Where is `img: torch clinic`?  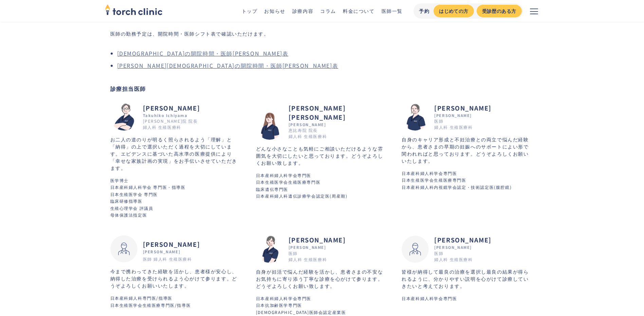 img: torch clinic is located at coordinates (134, 9).